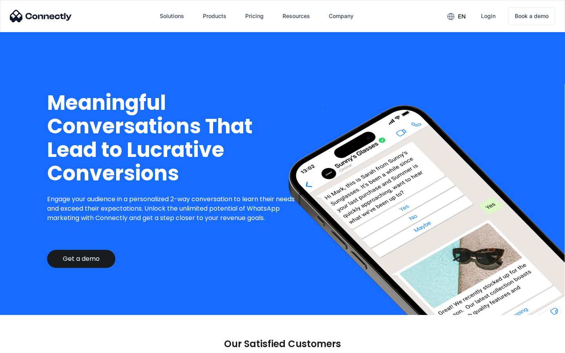 The height and width of the screenshot is (353, 565). What do you see at coordinates (172, 16) in the screenshot?
I see `div: Solutions` at bounding box center [172, 16].